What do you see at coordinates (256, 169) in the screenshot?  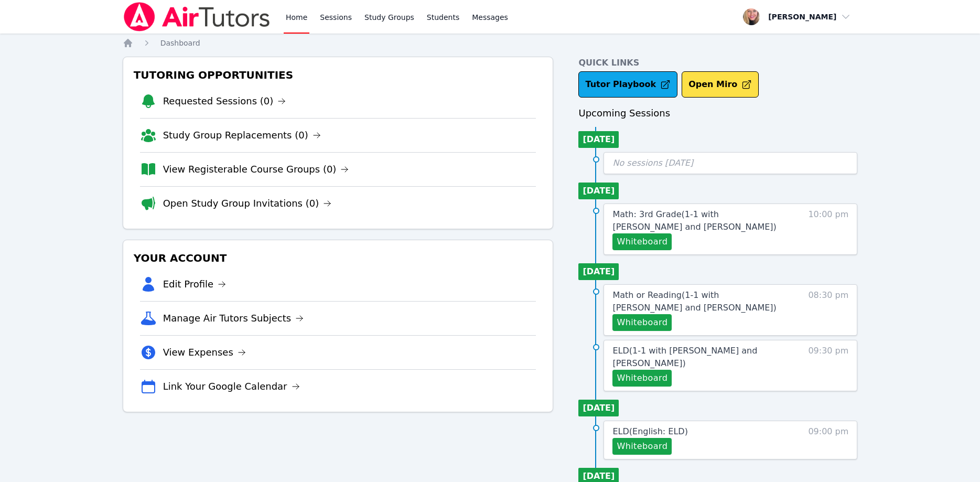 I see `a: View Registerable Course Groups (0)` at bounding box center [256, 169].